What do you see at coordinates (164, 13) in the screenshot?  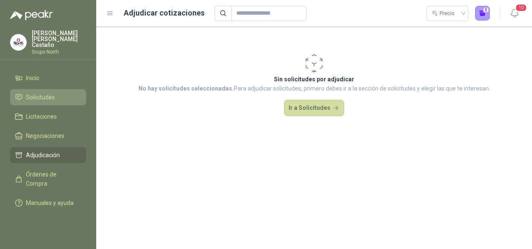 I see `h1: Adjudicar cotizaciones` at bounding box center [164, 13].